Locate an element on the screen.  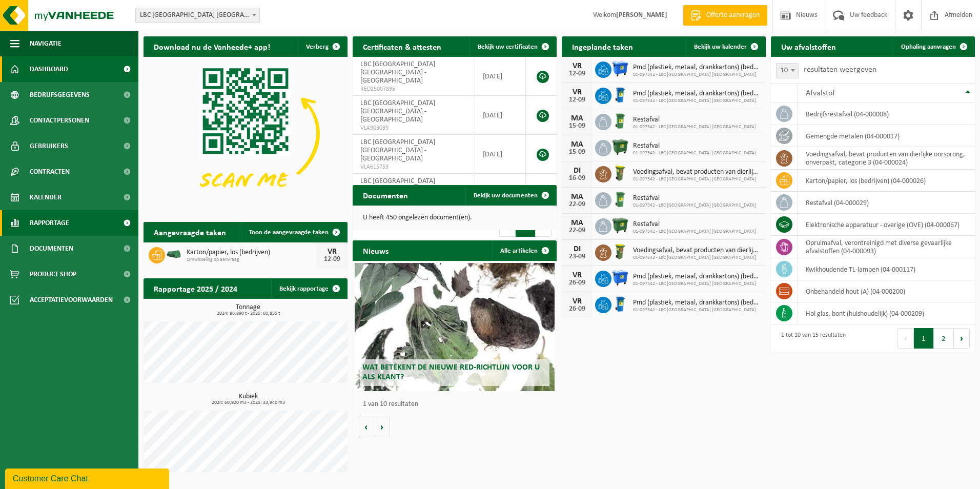
img: WB-0240-HPE-GN-01 is located at coordinates (620, 121).